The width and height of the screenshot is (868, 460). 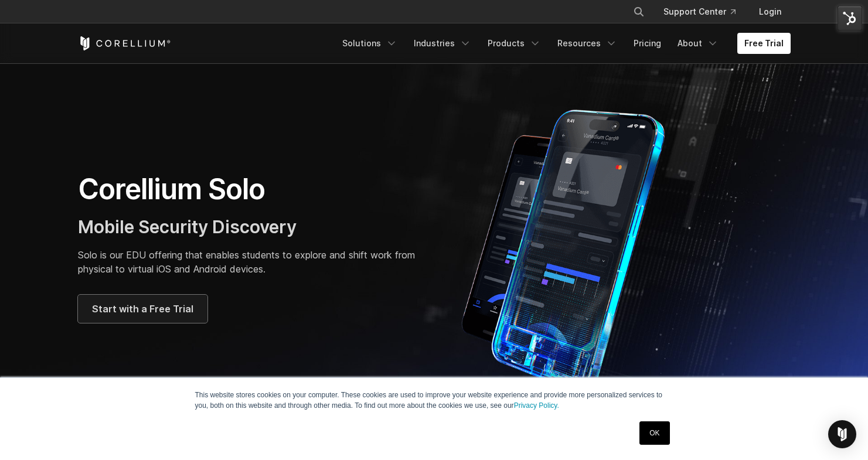 I want to click on span: Start with a Free Trial, so click(x=143, y=309).